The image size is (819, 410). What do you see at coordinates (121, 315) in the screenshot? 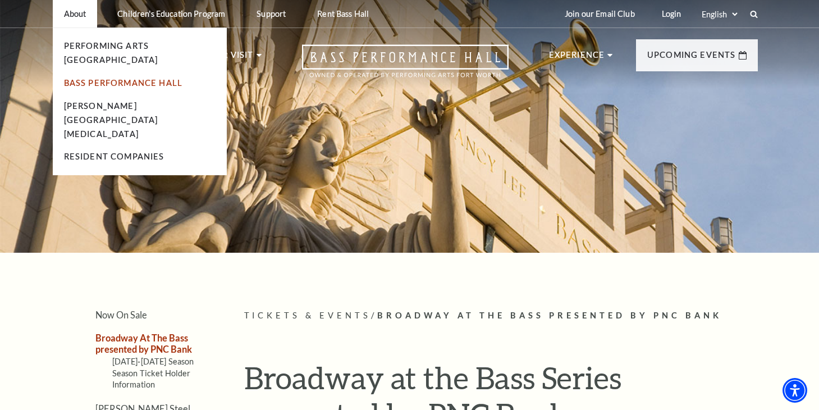
I see `a: Now On Sale` at bounding box center [121, 315].